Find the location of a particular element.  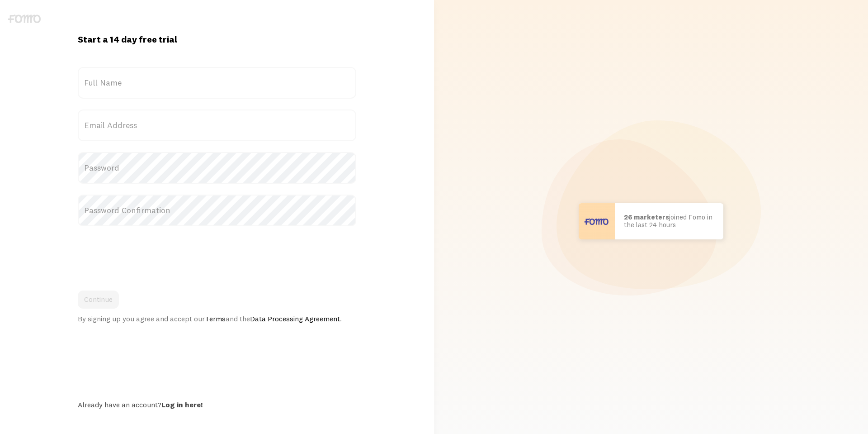

h1: Start a 14 day free trial is located at coordinates (217, 39).